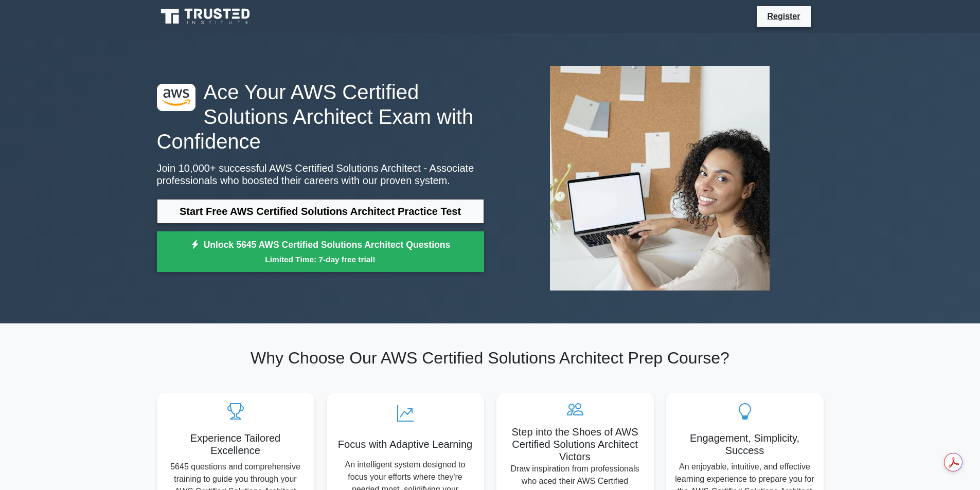  Describe the element at coordinates (321, 117) in the screenshot. I see `h1: Ace Your AWS Certified Solutions Architect Exam with Confidence` at that location.